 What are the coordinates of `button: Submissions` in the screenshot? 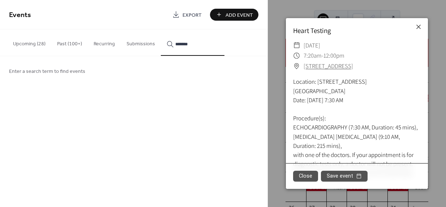 It's located at (141, 42).